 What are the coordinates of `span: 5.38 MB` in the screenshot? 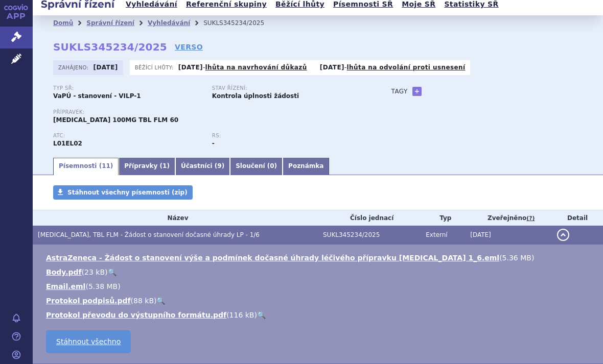 It's located at (103, 287).